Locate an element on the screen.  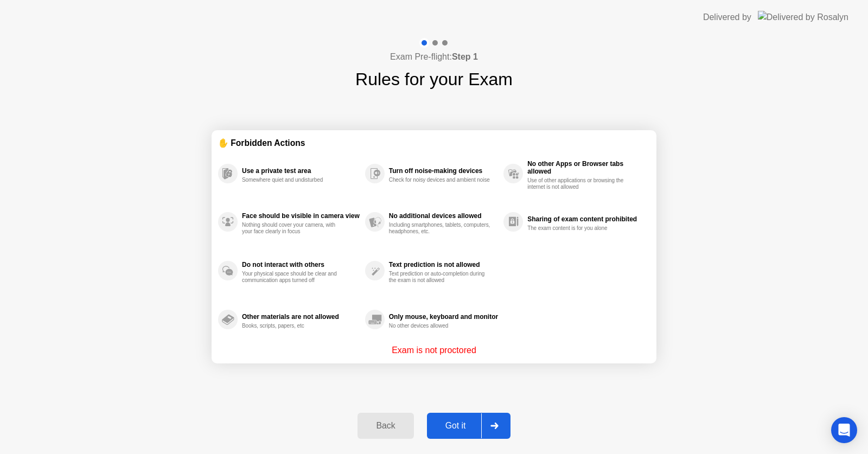
div: Got it is located at coordinates (456, 425).